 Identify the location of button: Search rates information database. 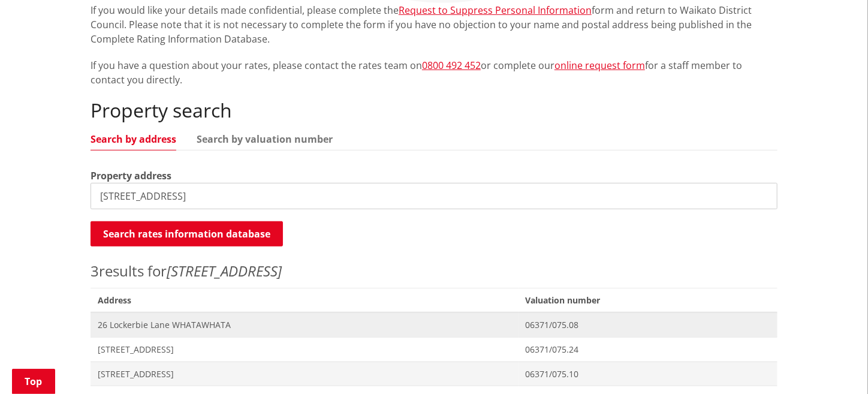
(186, 234).